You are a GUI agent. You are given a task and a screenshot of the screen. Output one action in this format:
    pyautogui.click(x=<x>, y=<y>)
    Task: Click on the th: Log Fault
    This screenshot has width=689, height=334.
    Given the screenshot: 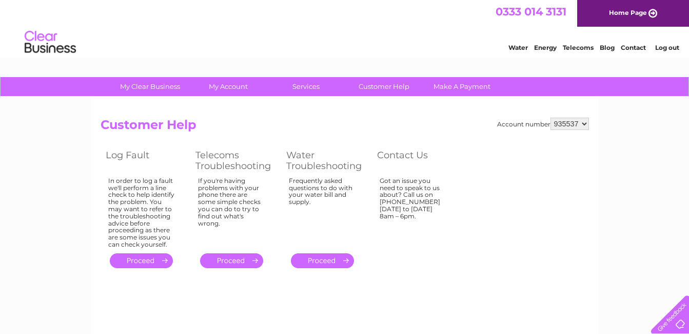 What is the action you would take?
    pyautogui.click(x=145, y=160)
    